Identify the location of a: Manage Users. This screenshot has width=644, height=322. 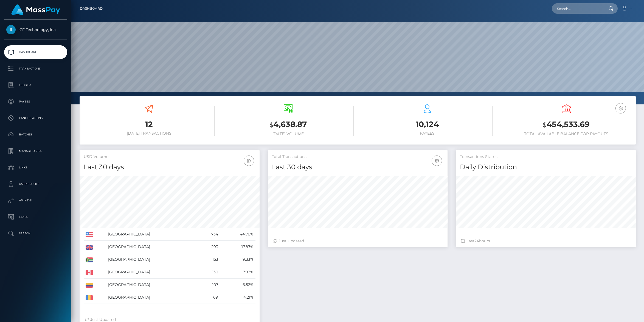
(36, 151).